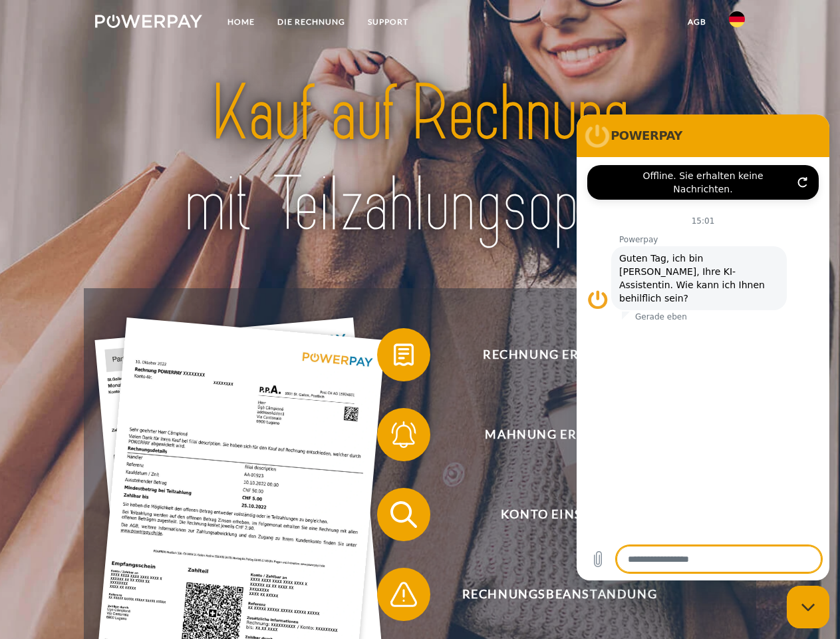 The height and width of the screenshot is (639, 840). Describe the element at coordinates (550, 354) in the screenshot. I see `button: Rechnung erhalten?` at that location.